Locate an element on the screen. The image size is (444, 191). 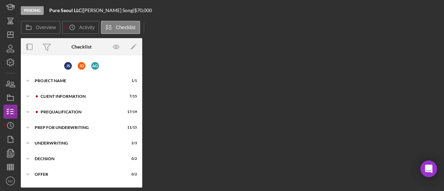
div: J D is located at coordinates (82, 66).